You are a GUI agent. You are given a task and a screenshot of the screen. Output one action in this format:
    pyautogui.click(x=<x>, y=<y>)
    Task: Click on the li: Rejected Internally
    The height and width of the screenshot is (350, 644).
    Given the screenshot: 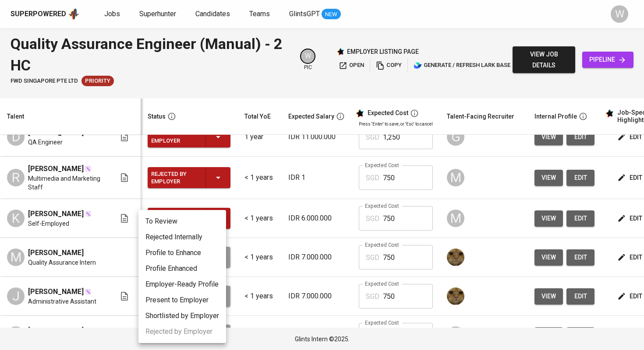 What is the action you would take?
    pyautogui.click(x=182, y=237)
    